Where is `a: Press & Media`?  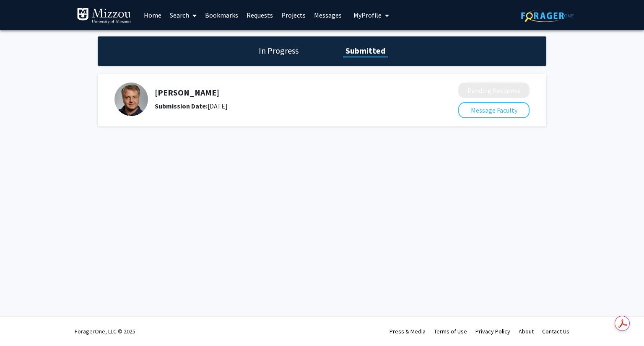 a: Press & Media is located at coordinates (407, 331).